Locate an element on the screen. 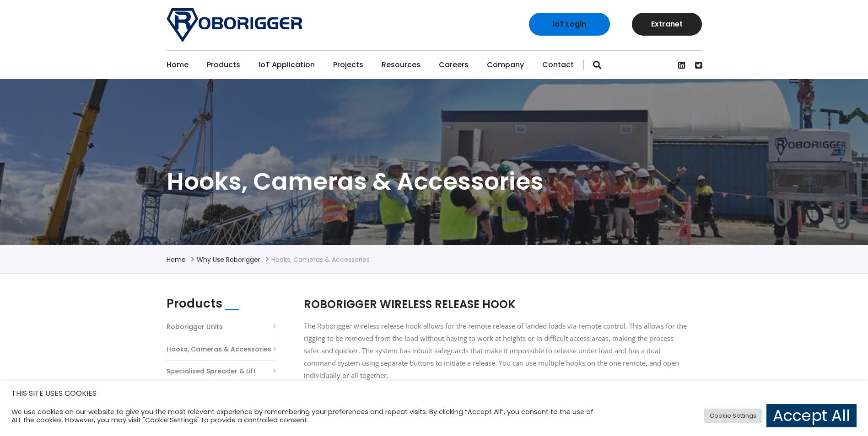  a: Careers is located at coordinates (454, 65).